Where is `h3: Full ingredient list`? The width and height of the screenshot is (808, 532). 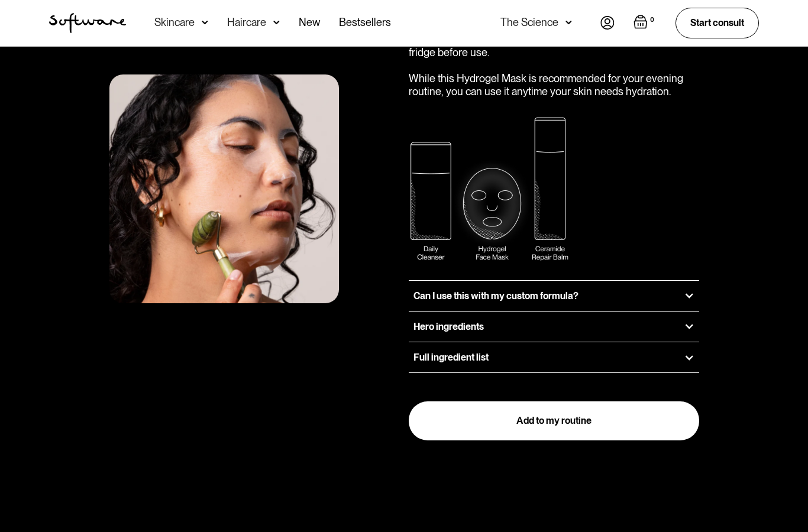 h3: Full ingredient list is located at coordinates (451, 357).